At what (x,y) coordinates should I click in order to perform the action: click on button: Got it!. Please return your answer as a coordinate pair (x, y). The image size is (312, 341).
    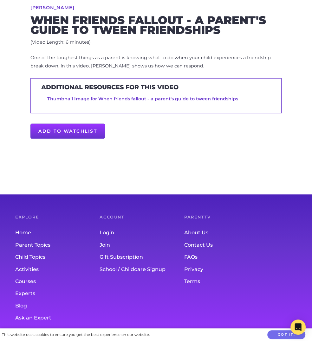
    Looking at the image, I should click on (286, 335).